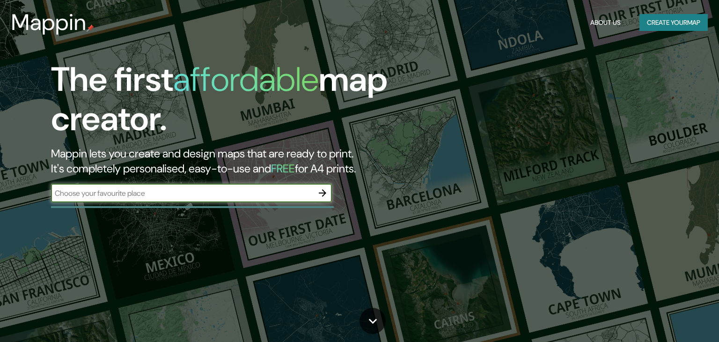 The height and width of the screenshot is (342, 719). I want to click on button: About Us, so click(605, 22).